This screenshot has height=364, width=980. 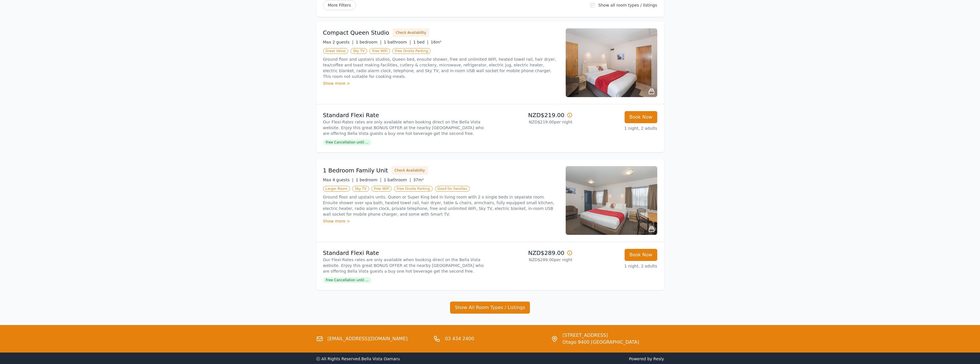 What do you see at coordinates (490, 307) in the screenshot?
I see `button: Show All Room Types / Listings` at bounding box center [490, 307].